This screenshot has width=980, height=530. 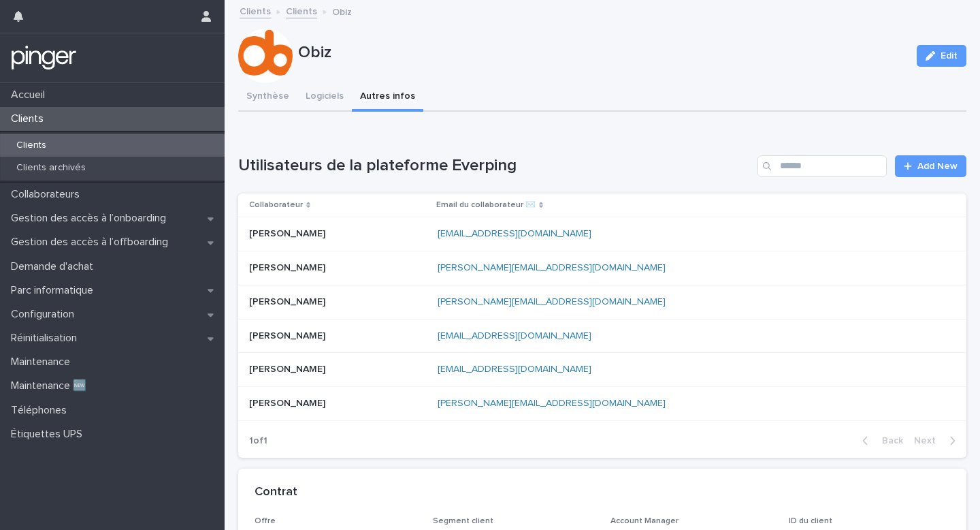 I want to click on span: Back, so click(x=888, y=440).